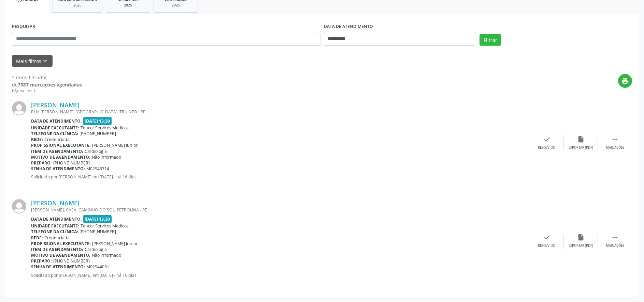  Describe the element at coordinates (45, 61) in the screenshot. I see `i: keyboard_arrow_down` at that location.